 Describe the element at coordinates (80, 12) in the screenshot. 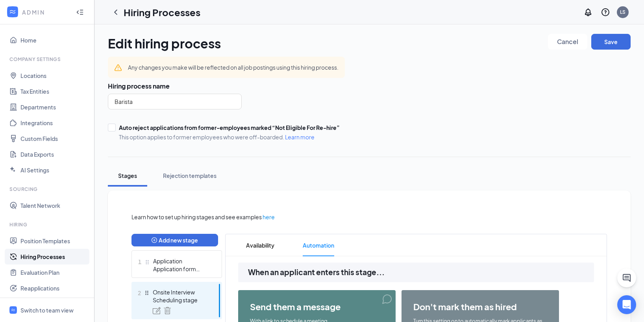

I see `svg: Collapse` at that location.